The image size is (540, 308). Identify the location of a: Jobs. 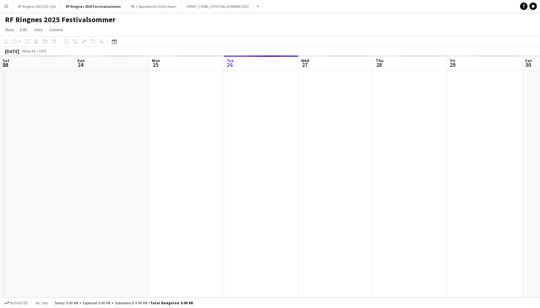
(38, 30).